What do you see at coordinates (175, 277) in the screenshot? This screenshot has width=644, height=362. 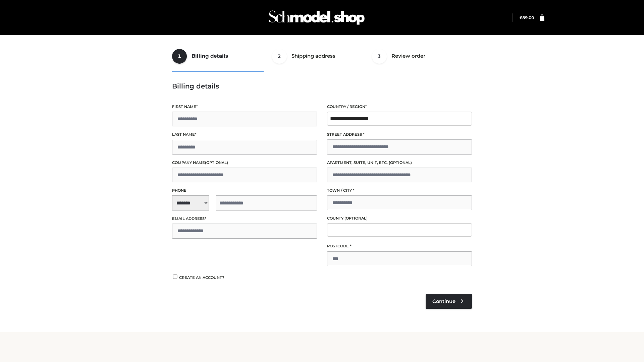 I see `input: Create an account?` at bounding box center [175, 277].